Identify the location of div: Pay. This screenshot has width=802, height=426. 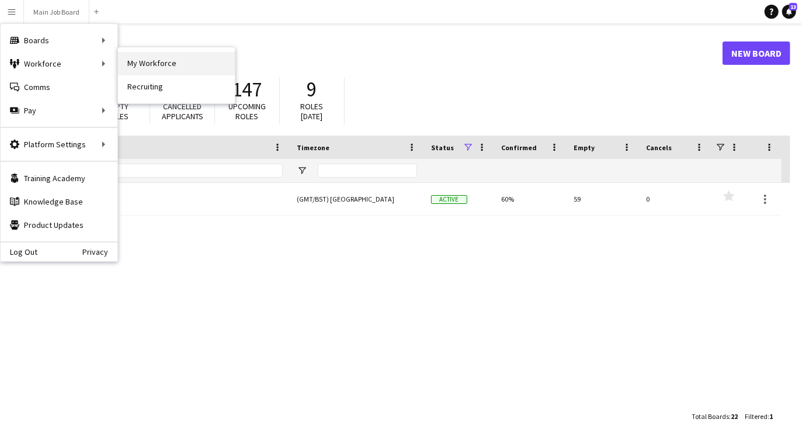
(59, 110).